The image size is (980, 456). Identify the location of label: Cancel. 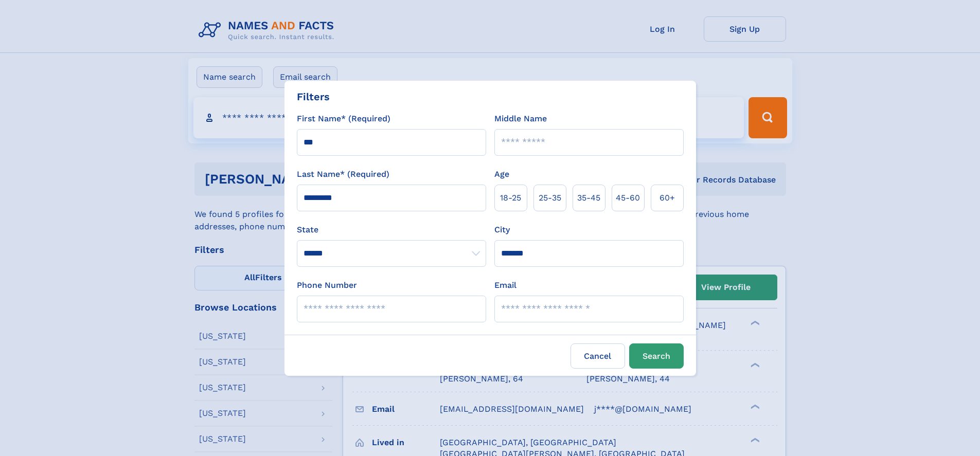
(598, 356).